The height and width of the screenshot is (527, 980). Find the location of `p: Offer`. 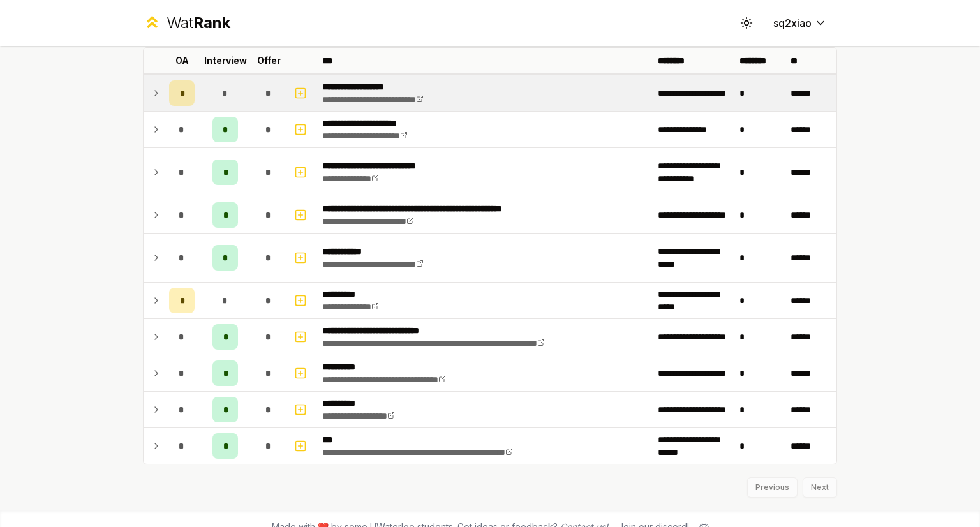

p: Offer is located at coordinates (268, 61).